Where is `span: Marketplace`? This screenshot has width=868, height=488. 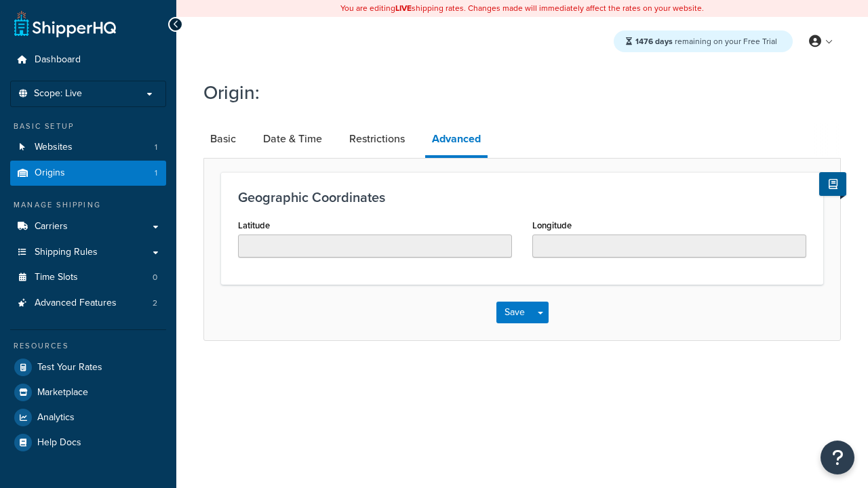
span: Marketplace is located at coordinates (63, 392).